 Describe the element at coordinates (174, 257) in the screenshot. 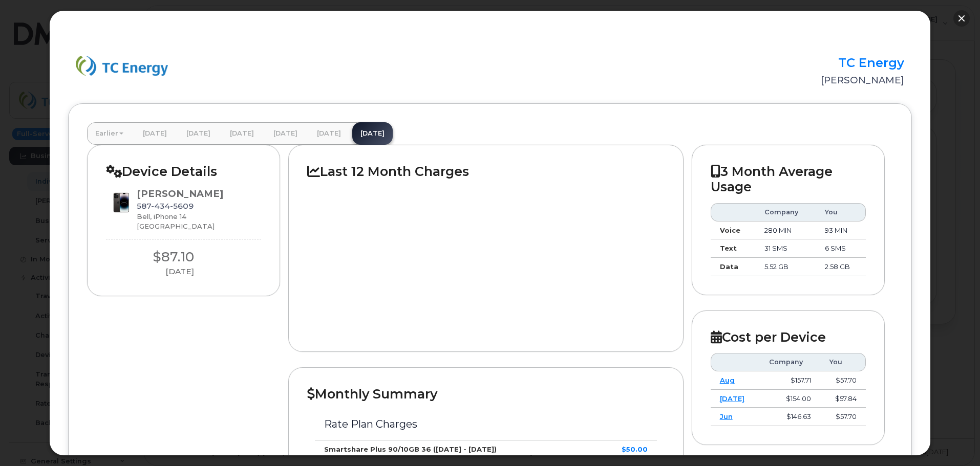

I see `div: $87.10` at that location.